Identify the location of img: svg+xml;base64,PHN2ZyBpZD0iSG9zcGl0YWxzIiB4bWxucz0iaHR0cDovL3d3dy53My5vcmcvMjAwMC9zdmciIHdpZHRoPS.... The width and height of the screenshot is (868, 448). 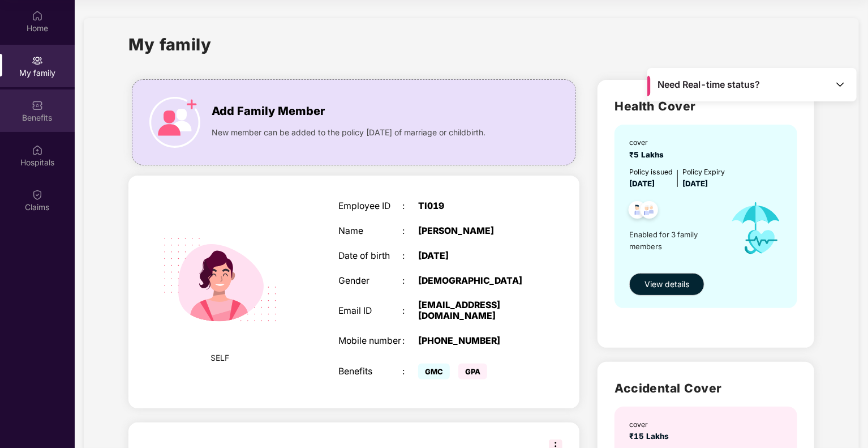
(37, 150).